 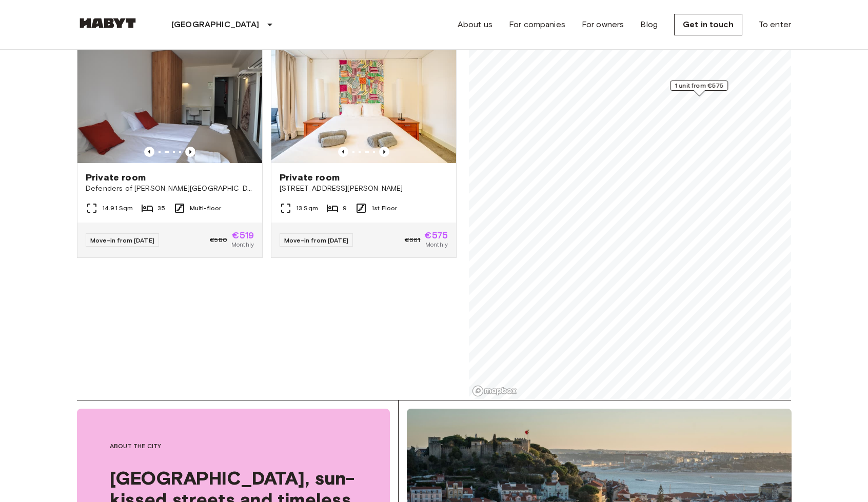 What do you see at coordinates (344, 208) in the screenshot?
I see `font: 9` at bounding box center [344, 208].